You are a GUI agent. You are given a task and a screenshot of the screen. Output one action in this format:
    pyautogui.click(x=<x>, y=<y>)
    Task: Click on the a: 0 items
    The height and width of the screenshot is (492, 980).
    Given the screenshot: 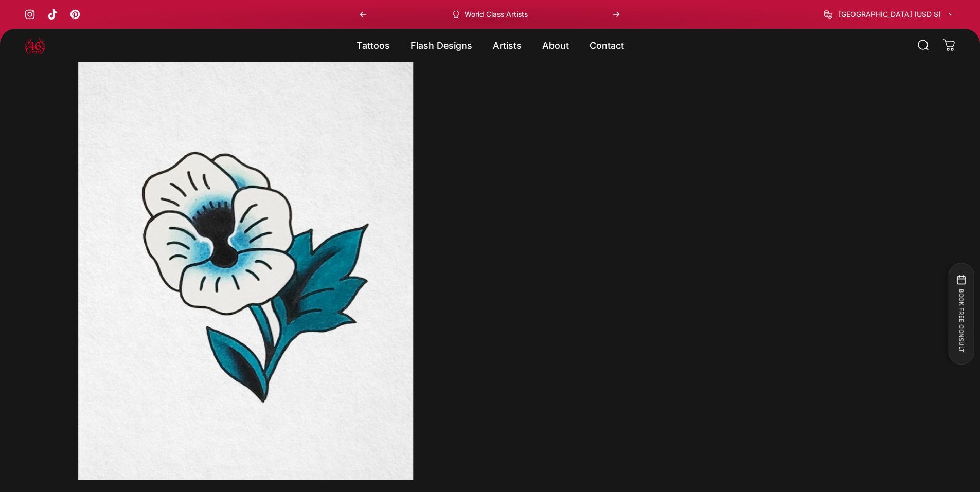 What is the action you would take?
    pyautogui.click(x=949, y=45)
    